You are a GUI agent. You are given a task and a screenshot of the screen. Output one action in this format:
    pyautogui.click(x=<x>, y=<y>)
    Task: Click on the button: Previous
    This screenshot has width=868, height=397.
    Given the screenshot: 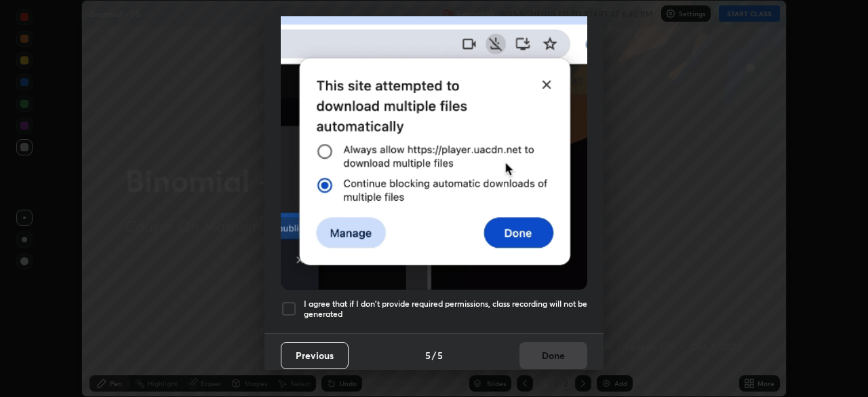 What is the action you would take?
    pyautogui.click(x=315, y=356)
    